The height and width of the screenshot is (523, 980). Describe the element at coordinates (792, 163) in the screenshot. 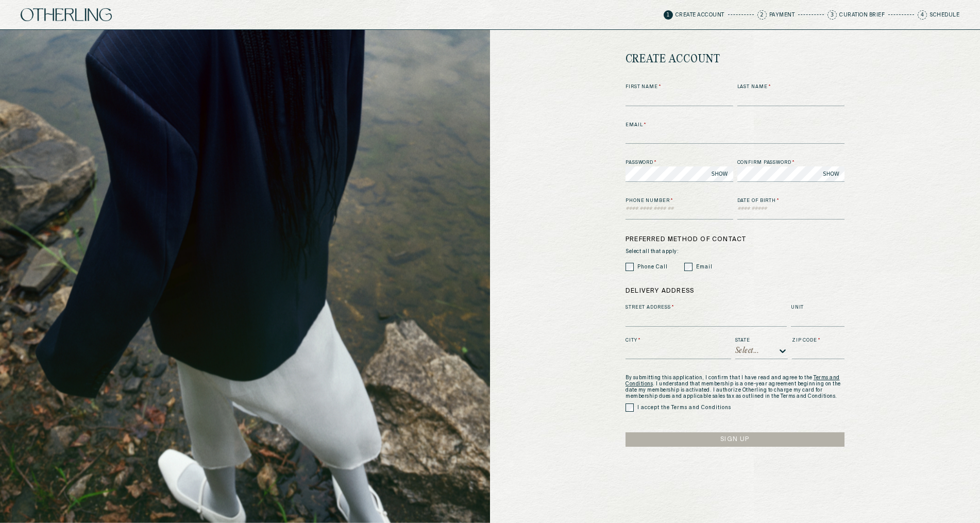

I see `label: Confirm password` at that location.